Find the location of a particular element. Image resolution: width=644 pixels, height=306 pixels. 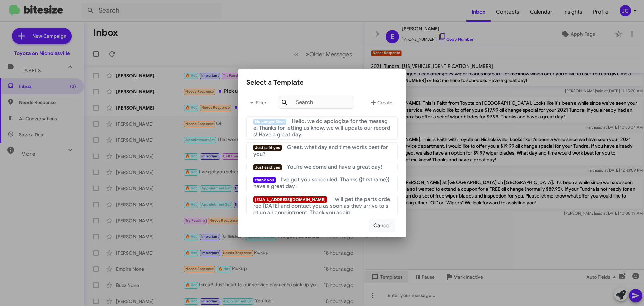

div: Select a Template is located at coordinates (322, 82).